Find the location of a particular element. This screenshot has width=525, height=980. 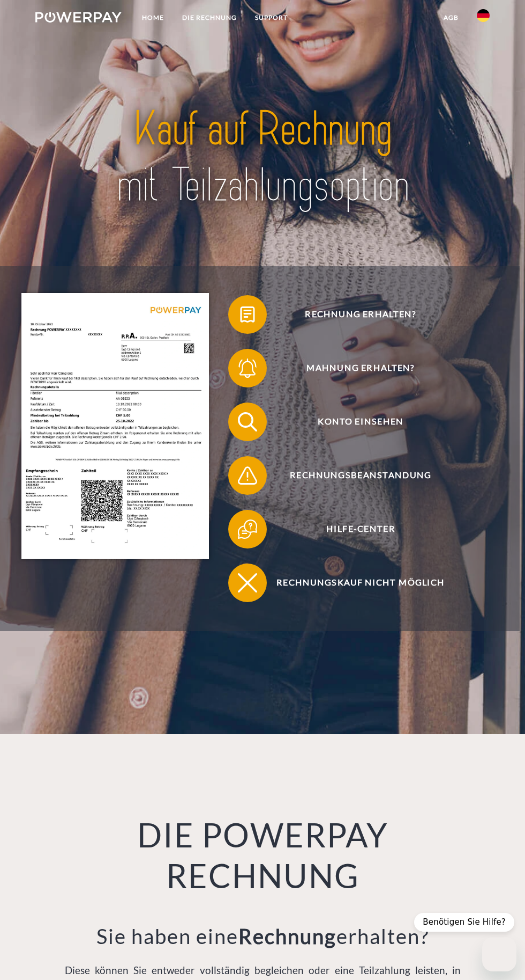

a: Rechnungsbeanstandung is located at coordinates (354, 476).